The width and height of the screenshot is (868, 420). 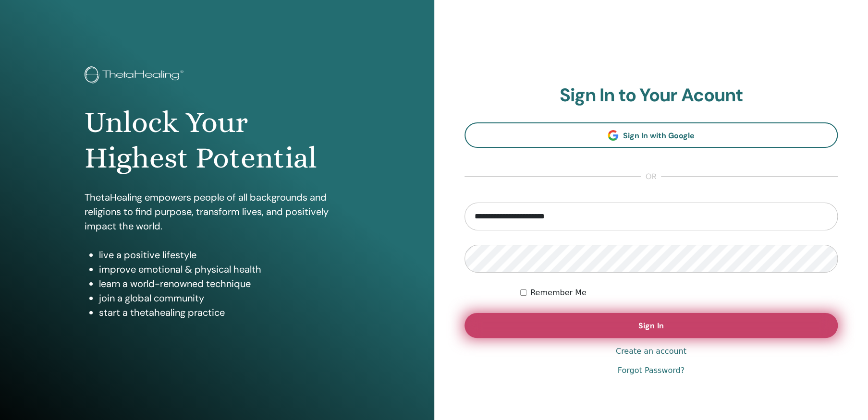 I want to click on a: Create an account, so click(x=651, y=352).